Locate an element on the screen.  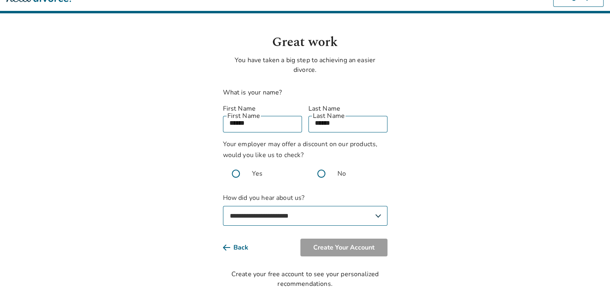
label: First Name is located at coordinates (263, 108).